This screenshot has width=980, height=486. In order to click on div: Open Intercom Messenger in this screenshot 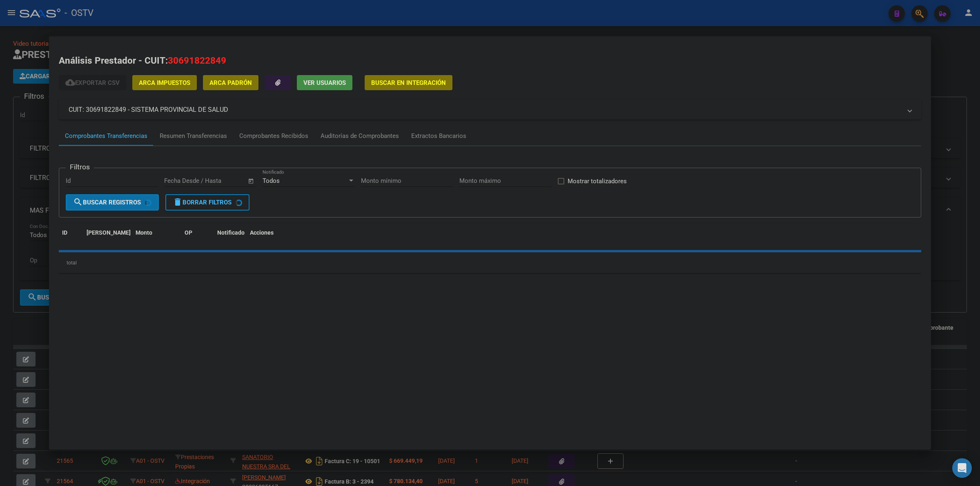, I will do `click(962, 468)`.